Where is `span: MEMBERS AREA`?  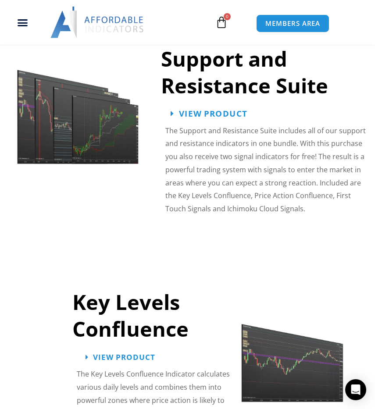 span: MEMBERS AREA is located at coordinates (293, 23).